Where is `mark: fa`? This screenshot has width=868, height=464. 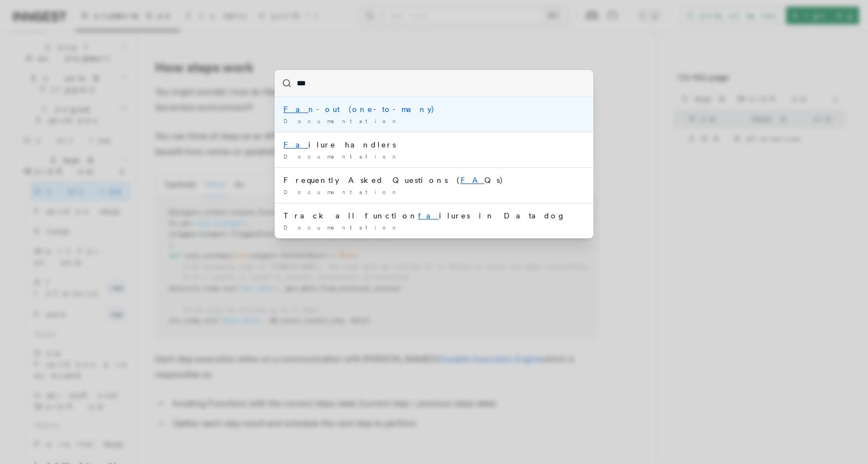 mark: fa is located at coordinates (428, 216).